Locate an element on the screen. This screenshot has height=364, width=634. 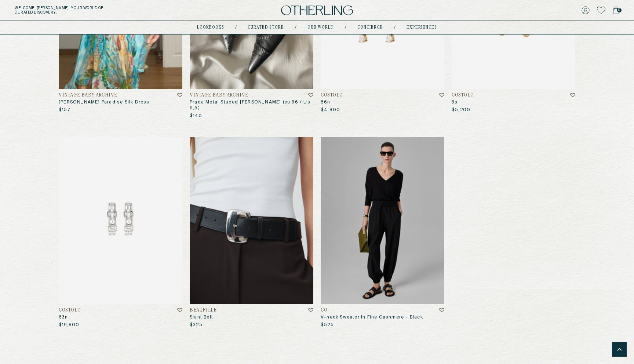
h4: CO is located at coordinates (324, 310).